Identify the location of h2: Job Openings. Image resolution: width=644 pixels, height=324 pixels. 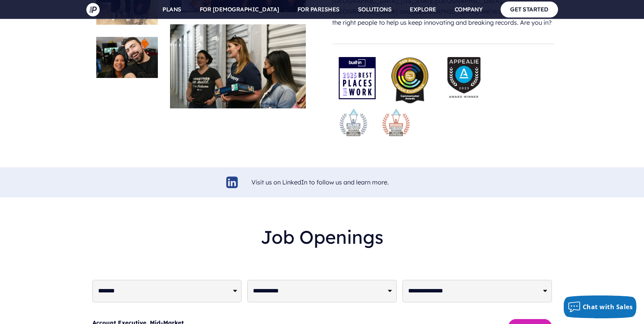
(322, 237).